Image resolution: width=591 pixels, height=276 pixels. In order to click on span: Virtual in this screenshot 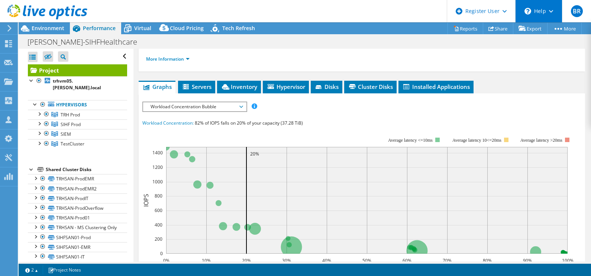, I will do `click(143, 28)`.